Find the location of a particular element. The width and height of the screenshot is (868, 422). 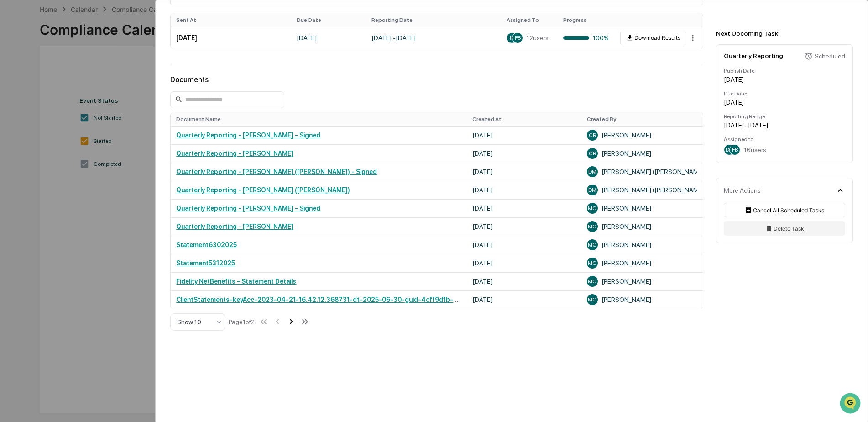

button: Download Results is located at coordinates (653, 38).